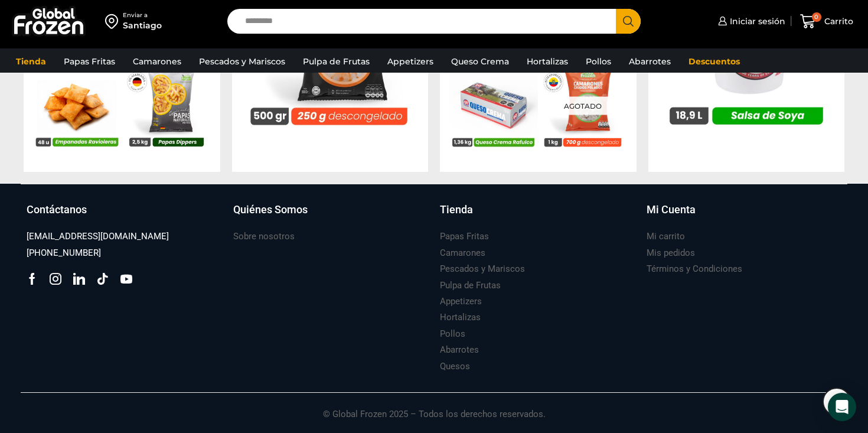 The width and height of the screenshot is (868, 433). What do you see at coordinates (666, 236) in the screenshot?
I see `h3: Mi carrito` at bounding box center [666, 236].